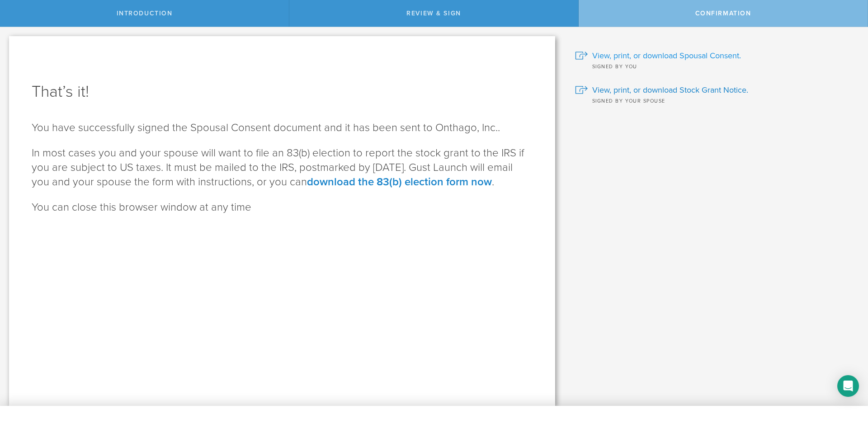  What do you see at coordinates (434, 13) in the screenshot?
I see `span: Review & Sign` at bounding box center [434, 13].